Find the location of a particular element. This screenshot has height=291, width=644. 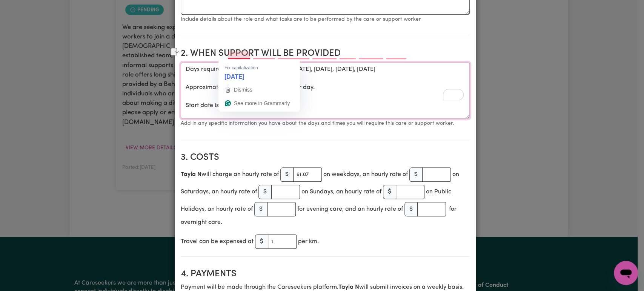

h2: 2. When support will be provided is located at coordinates (325, 54).